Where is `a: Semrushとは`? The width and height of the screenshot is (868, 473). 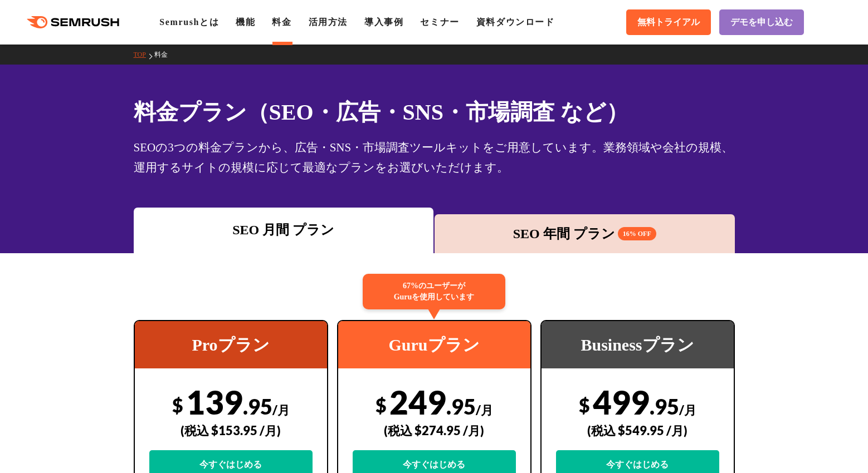 a: Semrushとは is located at coordinates (189, 21).